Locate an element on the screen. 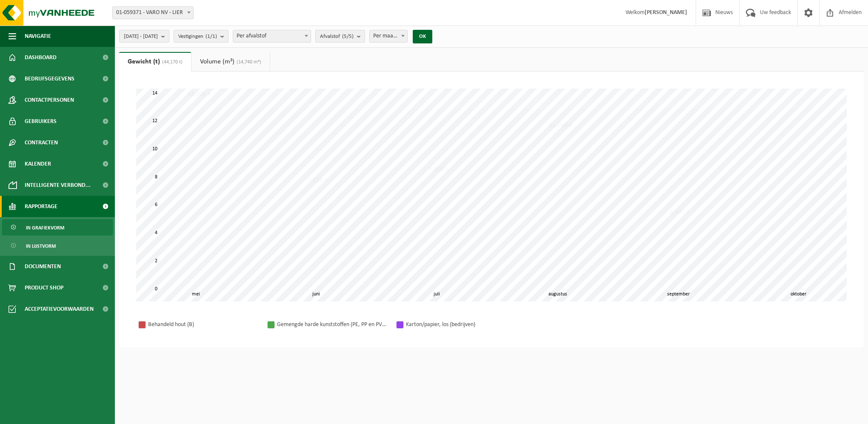  span: Rapportage is located at coordinates (41, 206).